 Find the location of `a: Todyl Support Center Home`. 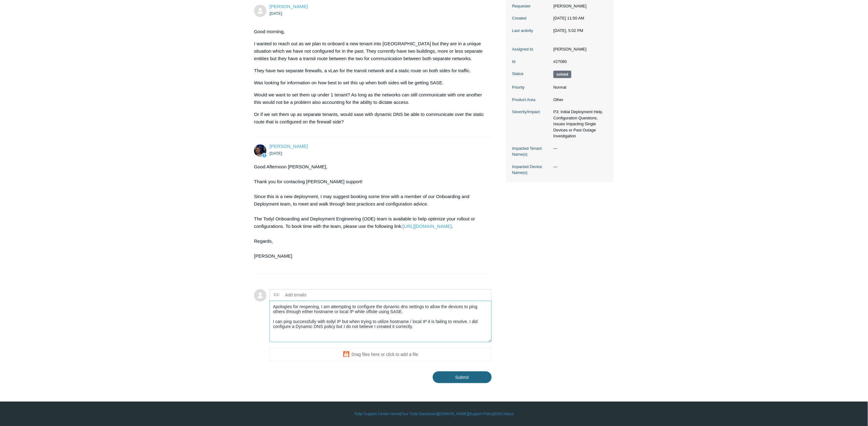

a: Todyl Support Center Home is located at coordinates (377, 414).